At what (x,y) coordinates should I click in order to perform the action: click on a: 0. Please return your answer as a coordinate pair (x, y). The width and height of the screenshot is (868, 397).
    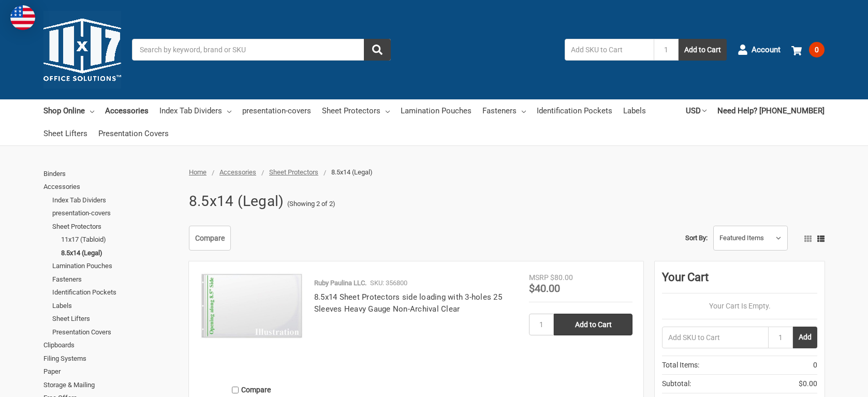
    Looking at the image, I should click on (808, 50).